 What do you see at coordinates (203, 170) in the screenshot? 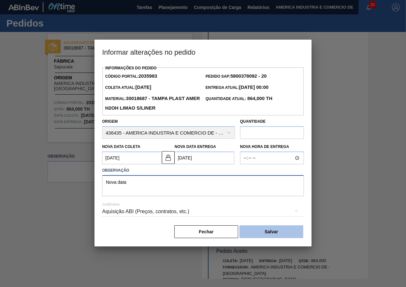
I see `label: Observação` at bounding box center [203, 170].